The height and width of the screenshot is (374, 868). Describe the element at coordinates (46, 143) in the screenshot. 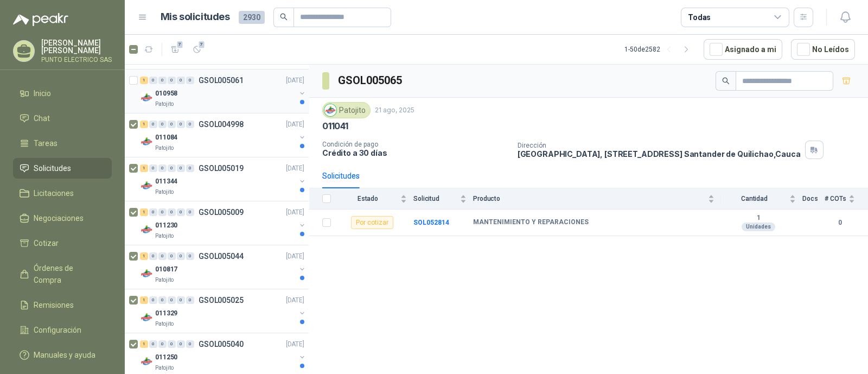

I see `span: Tareas` at that location.